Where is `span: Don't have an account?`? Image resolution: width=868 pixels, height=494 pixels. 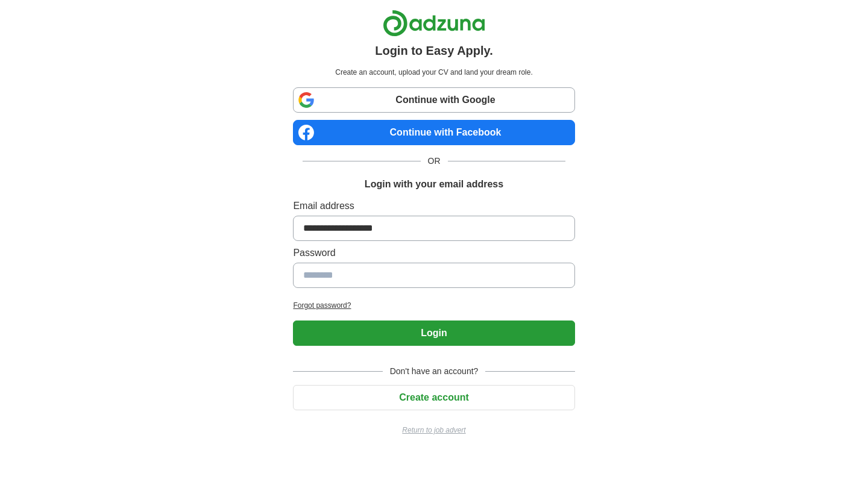 span: Don't have an account? is located at coordinates (434, 371).